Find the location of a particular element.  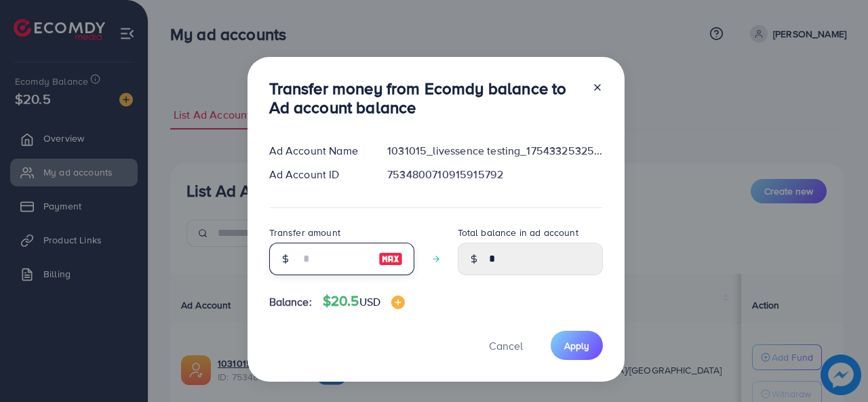

span: Apply is located at coordinates (576, 346).